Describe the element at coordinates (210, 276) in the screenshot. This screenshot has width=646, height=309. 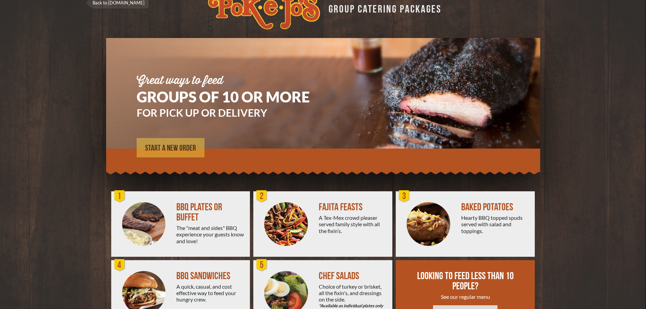
I see `div: BBQ SANDWICHES` at that location.